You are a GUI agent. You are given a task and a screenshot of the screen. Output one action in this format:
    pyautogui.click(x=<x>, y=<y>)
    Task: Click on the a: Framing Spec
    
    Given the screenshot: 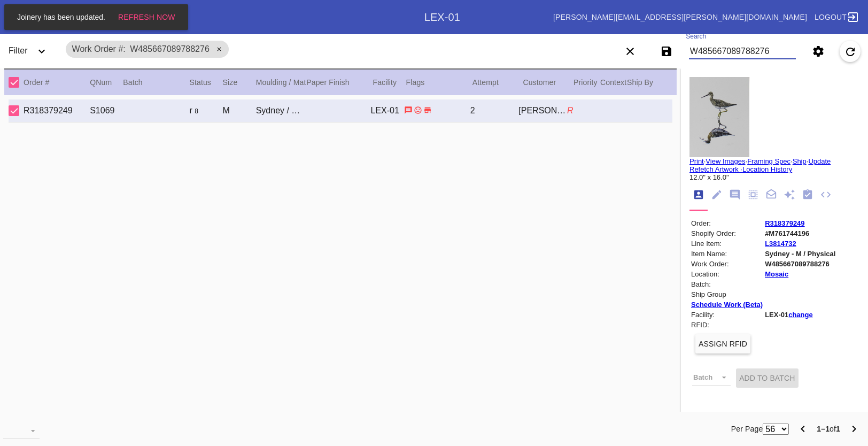 What is the action you would take?
    pyautogui.click(x=768, y=161)
    